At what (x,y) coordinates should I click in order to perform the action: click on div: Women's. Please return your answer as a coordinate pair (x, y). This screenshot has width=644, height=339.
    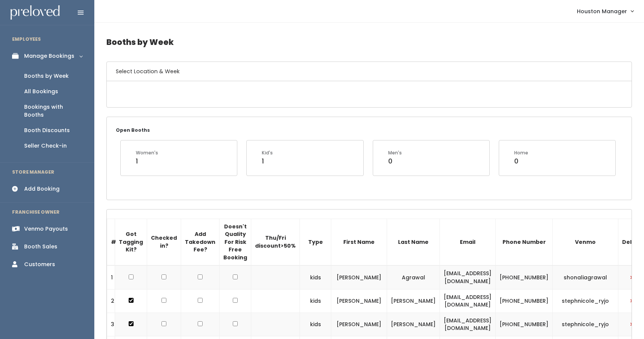
    Looking at the image, I should click on (147, 153).